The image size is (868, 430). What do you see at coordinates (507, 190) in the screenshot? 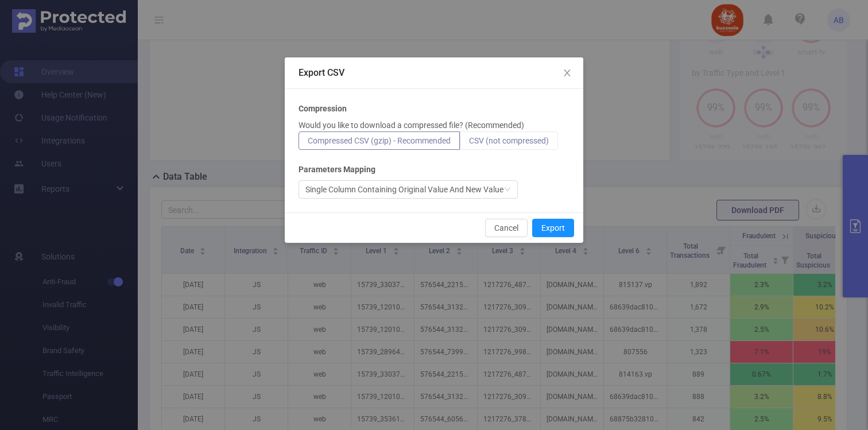
I see `i: icon: down` at bounding box center [507, 190].